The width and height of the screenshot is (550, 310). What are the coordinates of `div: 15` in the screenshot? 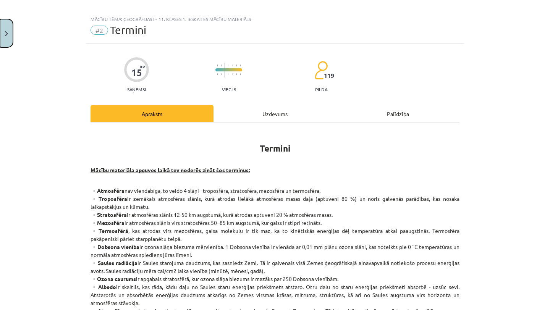 It's located at (137, 73).